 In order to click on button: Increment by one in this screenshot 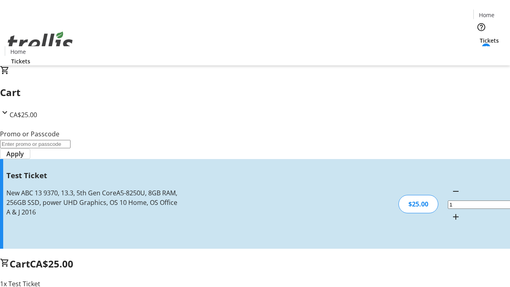, I will do `click(456, 217)`.